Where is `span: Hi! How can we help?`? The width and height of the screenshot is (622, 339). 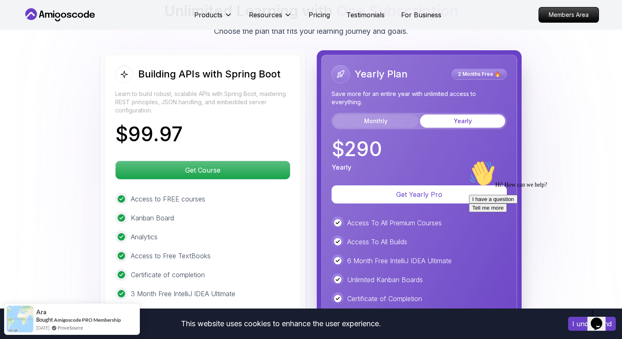 span: Hi! How can we help? is located at coordinates (42, 28).